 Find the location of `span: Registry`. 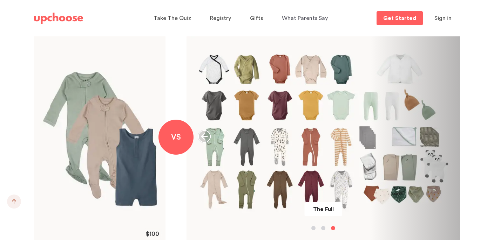

span: Registry is located at coordinates (220, 18).